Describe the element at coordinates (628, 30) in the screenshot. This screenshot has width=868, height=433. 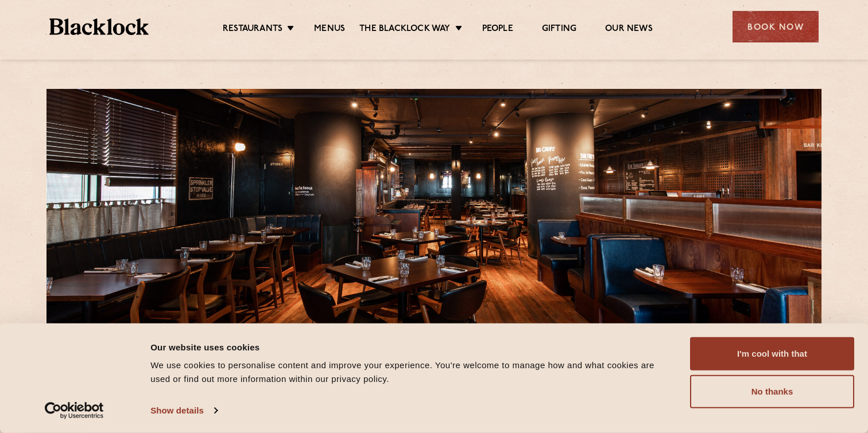
I see `a: Our News` at that location.